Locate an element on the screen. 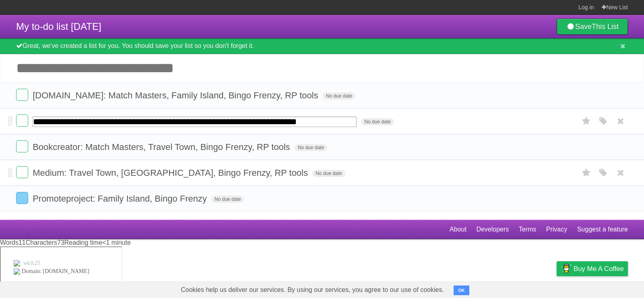  span: Bookcreator: Match Masters, Travel Town, Bingo Frenzy, RP tools is located at coordinates (162, 146).